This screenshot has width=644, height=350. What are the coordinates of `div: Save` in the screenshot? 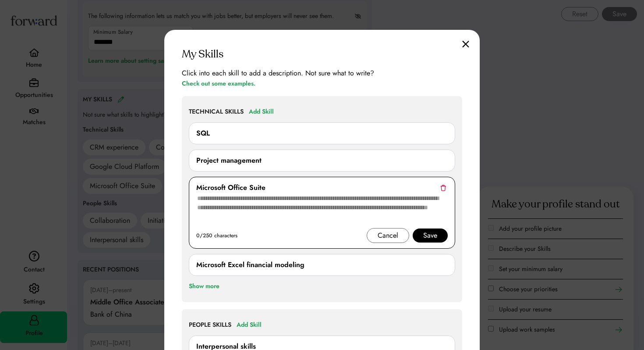 It's located at (430, 235).